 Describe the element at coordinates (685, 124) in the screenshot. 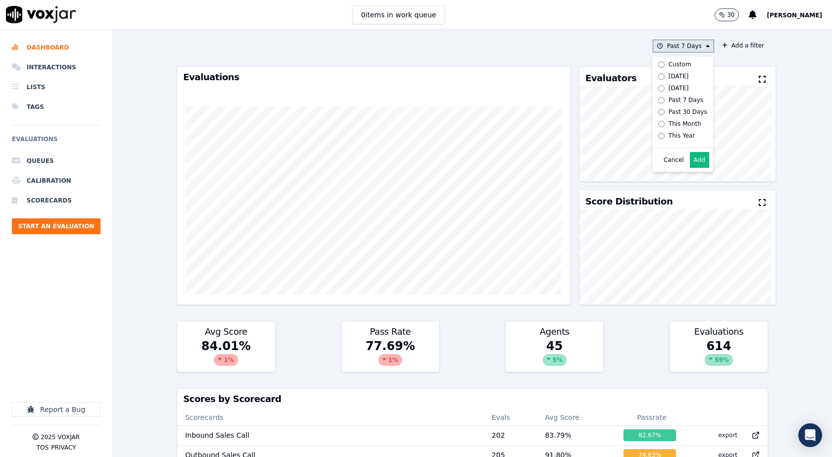

I see `div: This Month` at that location.